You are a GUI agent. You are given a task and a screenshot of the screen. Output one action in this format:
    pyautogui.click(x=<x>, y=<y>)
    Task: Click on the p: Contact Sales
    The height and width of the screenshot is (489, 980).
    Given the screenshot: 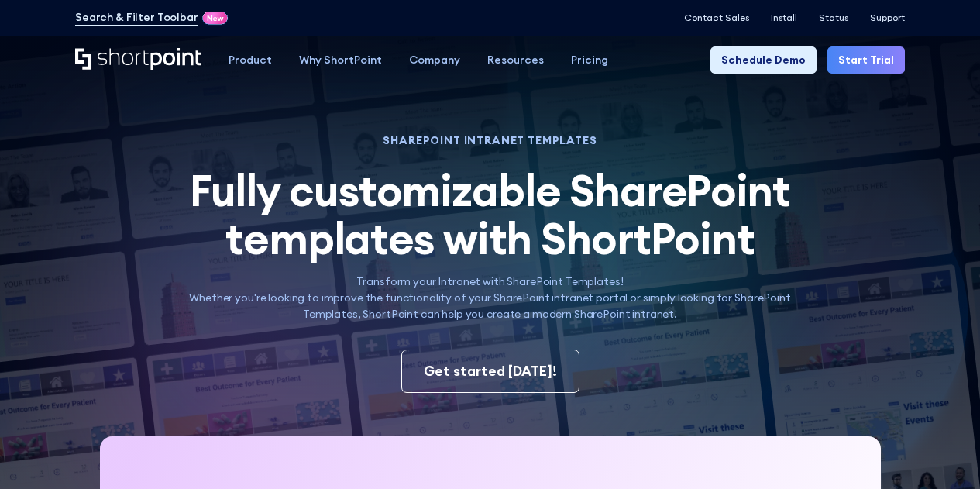 What is the action you would take?
    pyautogui.click(x=716, y=18)
    